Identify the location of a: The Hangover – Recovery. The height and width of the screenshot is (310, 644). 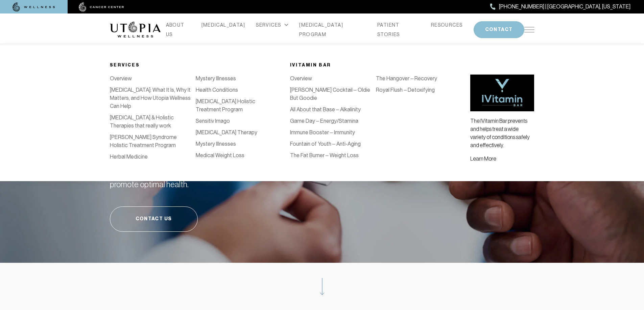
(406, 78).